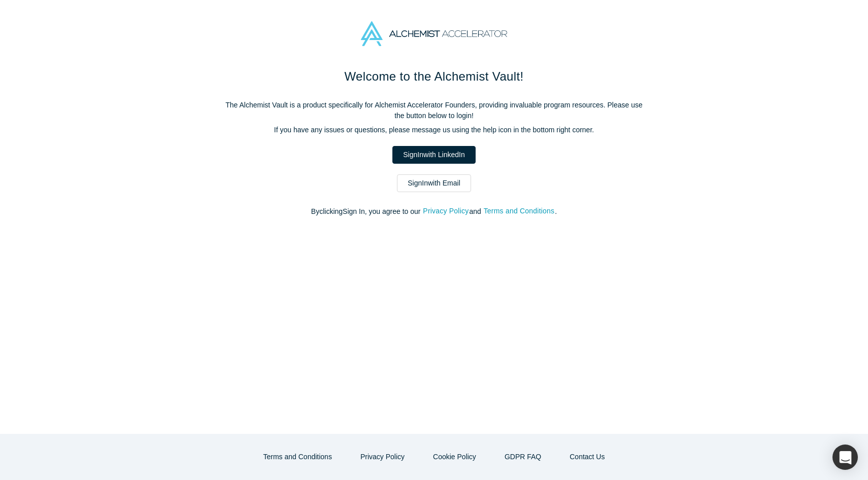 This screenshot has width=868, height=480. What do you see at coordinates (434, 130) in the screenshot?
I see `p: If you have any issues or questions, please message us using the help icon in the bottom right co...` at bounding box center [434, 130].